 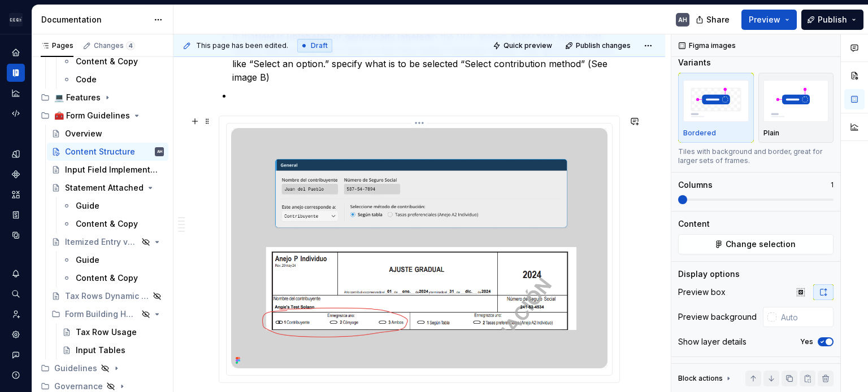 I want to click on div: Assets, so click(x=16, y=195).